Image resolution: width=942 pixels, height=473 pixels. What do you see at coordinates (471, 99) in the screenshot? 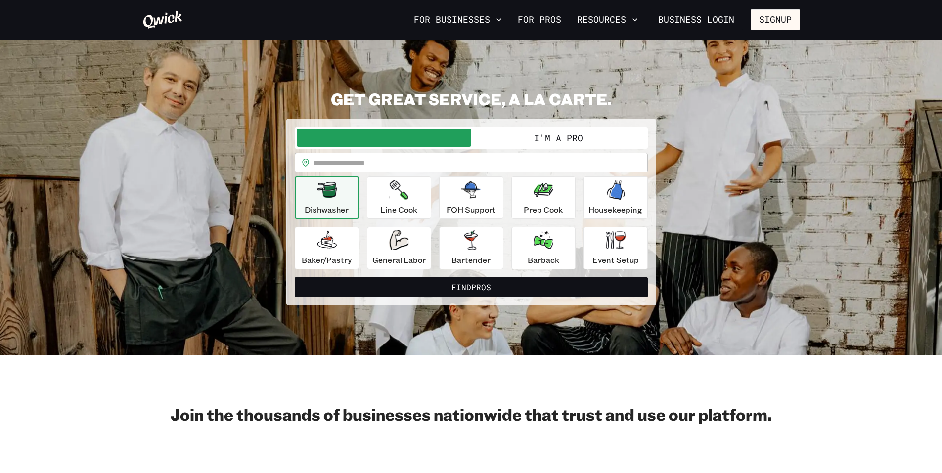
I see `h2: GET GREAT SERVICE, A LA CARTE.` at bounding box center [471, 99].